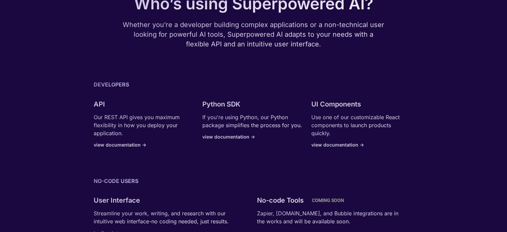 This screenshot has width=507, height=232. Describe the element at coordinates (167, 200) in the screenshot. I see `p: User Interface` at that location.